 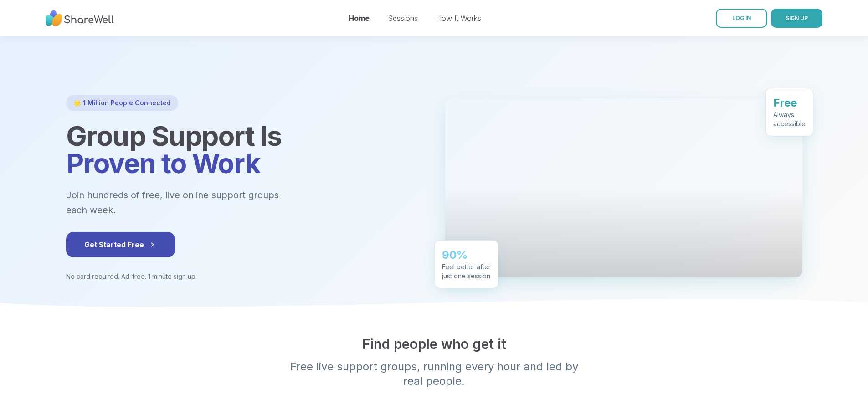 What do you see at coordinates (80, 18) in the screenshot?
I see `img: ShareWell Nav Logo` at bounding box center [80, 18].